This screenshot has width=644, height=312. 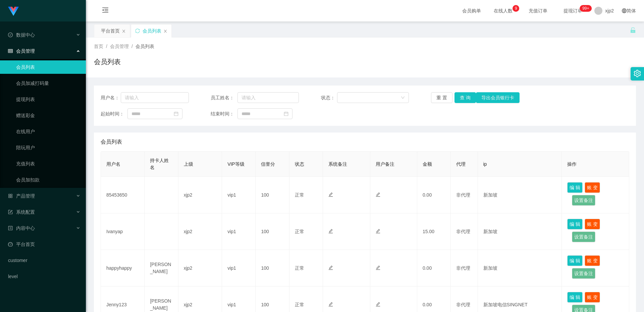 What do you see at coordinates (10, 212) in the screenshot?
I see `i: 图标: form` at bounding box center [10, 212].